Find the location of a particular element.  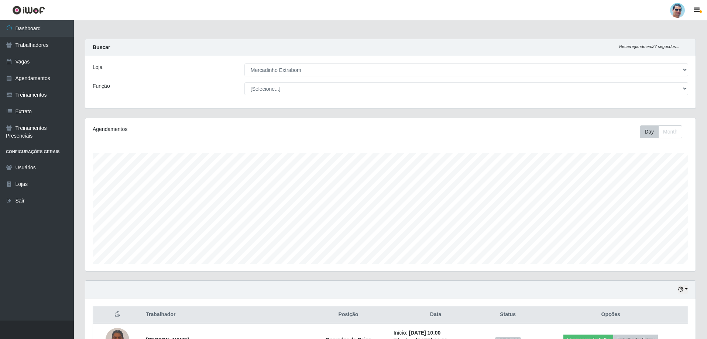

label: Loja is located at coordinates (98, 67).